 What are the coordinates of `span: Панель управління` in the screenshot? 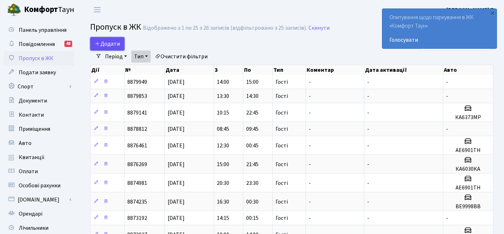 It's located at (42, 30).